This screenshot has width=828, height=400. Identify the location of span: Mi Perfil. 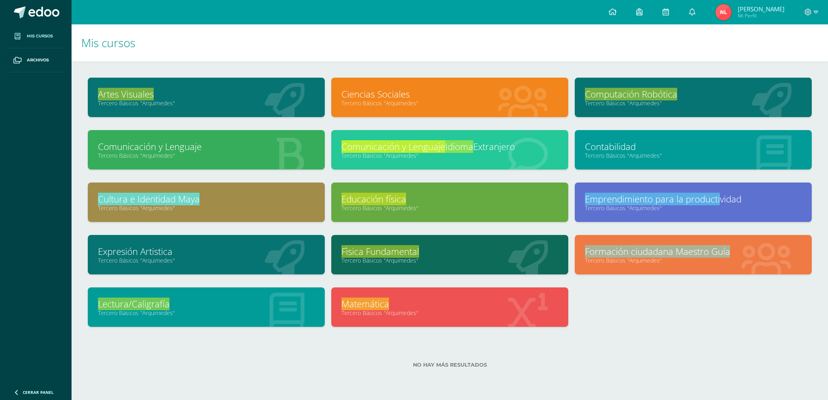
(761, 15).